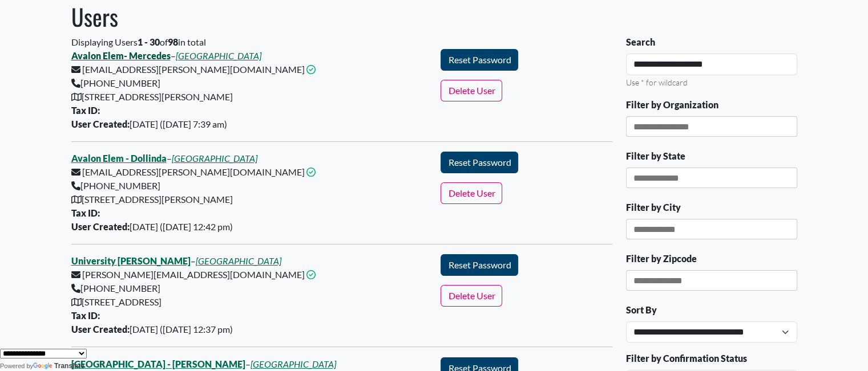 This screenshot has height=371, width=868. What do you see at coordinates (662, 259) in the screenshot?
I see `label: Filter by Zipcode` at bounding box center [662, 259].